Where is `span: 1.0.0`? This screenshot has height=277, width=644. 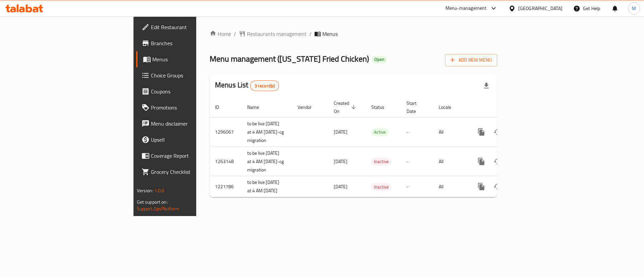 span: 1.0.0 is located at coordinates (160, 191).